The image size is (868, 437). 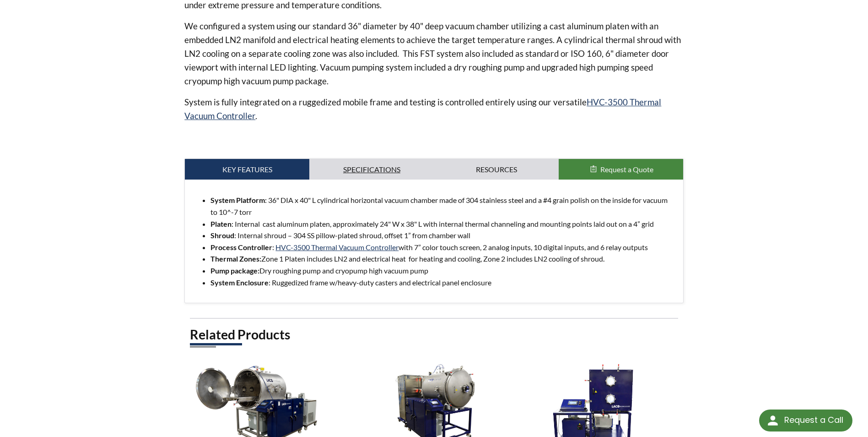 What do you see at coordinates (434, 109) in the screenshot?
I see `p: System is fully integrated on a ruggedized mobile frame and testing is controlled entirely using ...` at bounding box center [434, 109].